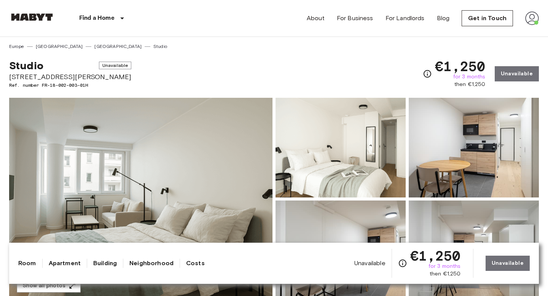 Image resolution: width=548 pixels, height=296 pixels. What do you see at coordinates (355, 18) in the screenshot?
I see `a: For Business` at bounding box center [355, 18].